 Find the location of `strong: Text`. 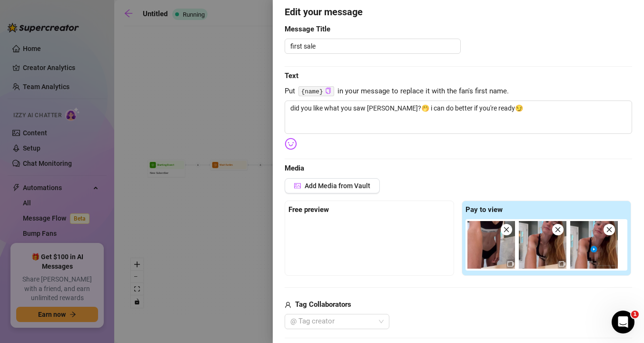

strong: Text is located at coordinates (291, 76).